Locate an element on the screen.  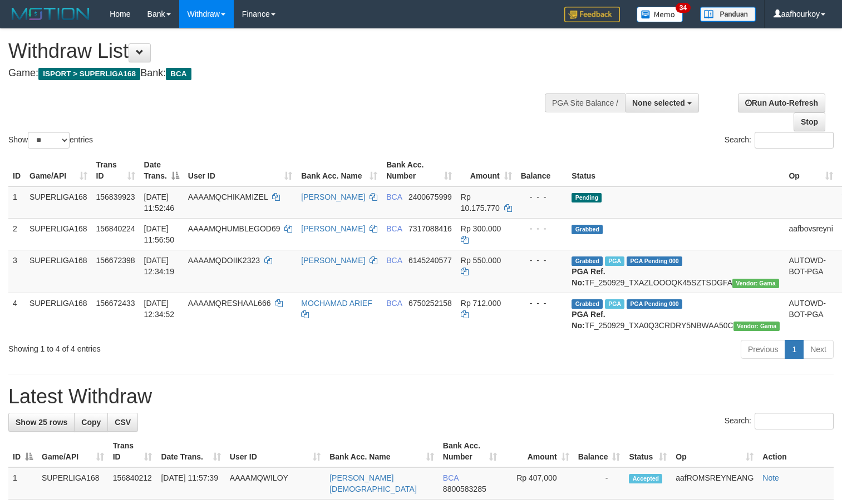
th: Game/API: activate to sort column ascending is located at coordinates (59, 171).